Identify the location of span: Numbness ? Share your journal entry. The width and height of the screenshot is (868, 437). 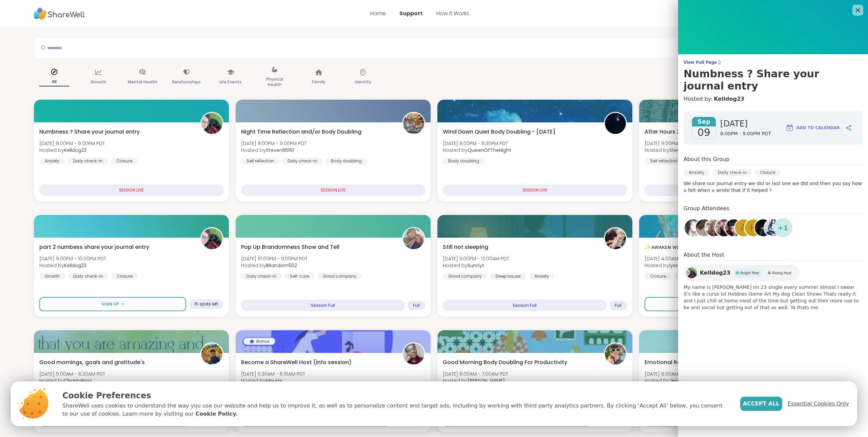
(89, 132).